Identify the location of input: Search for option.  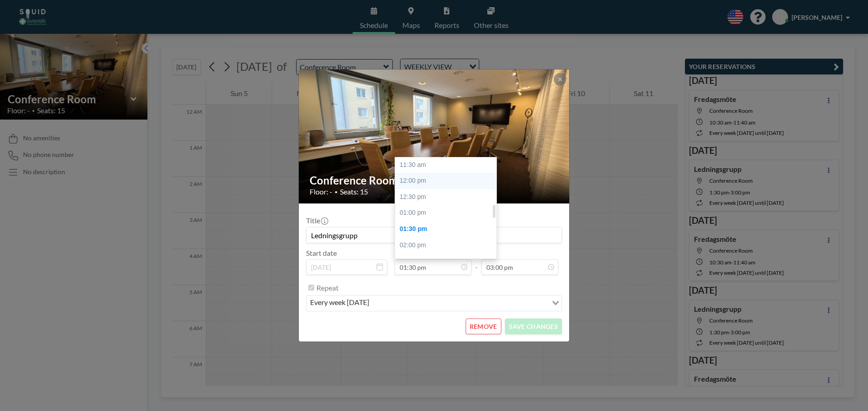
(459, 304).